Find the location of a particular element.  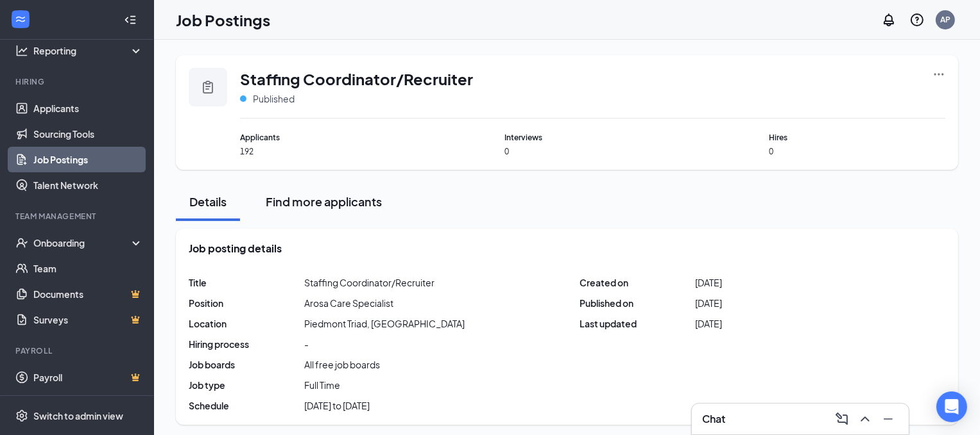

svg: Notifications is located at coordinates (889, 20).